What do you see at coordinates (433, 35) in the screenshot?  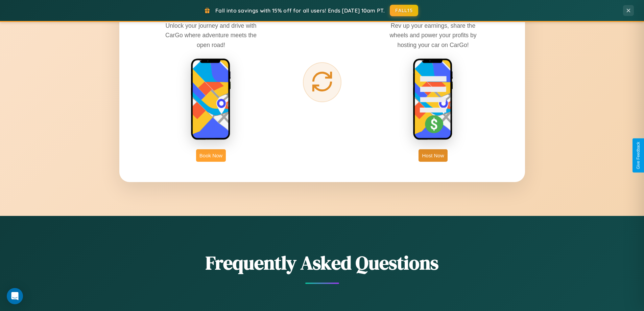 I see `p: Rev up your earnings, share the wheels and power your profits by hosting your car on CarGo!` at bounding box center [433, 35].